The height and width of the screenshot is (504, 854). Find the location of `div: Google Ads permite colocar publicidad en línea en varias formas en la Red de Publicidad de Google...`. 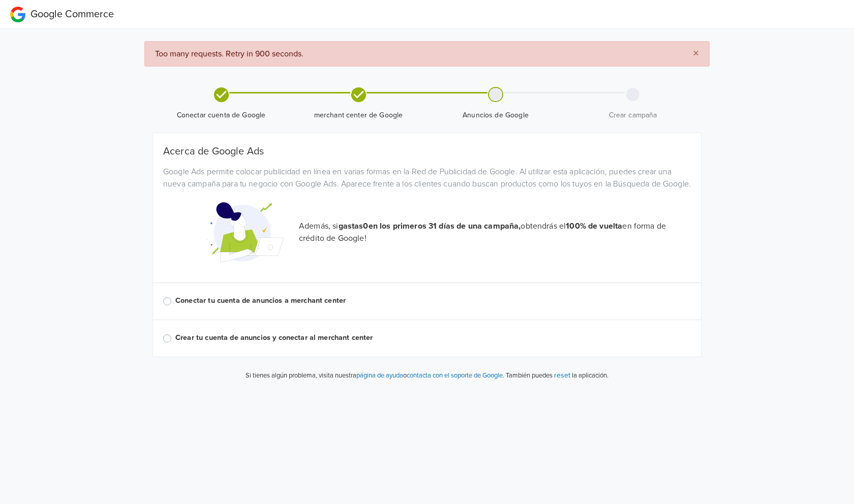

div: Google Ads permite colocar publicidad en línea en varias formas en la Red de Publicidad de Google... is located at coordinates (427, 178).